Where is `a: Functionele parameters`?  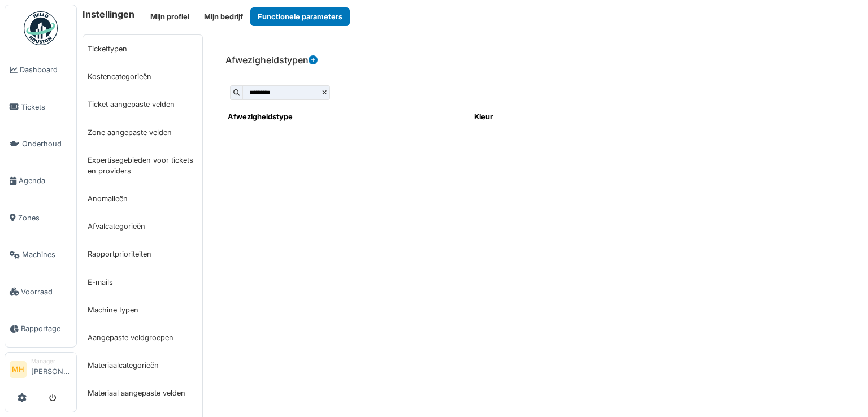 a: Functionele parameters is located at coordinates (300, 16).